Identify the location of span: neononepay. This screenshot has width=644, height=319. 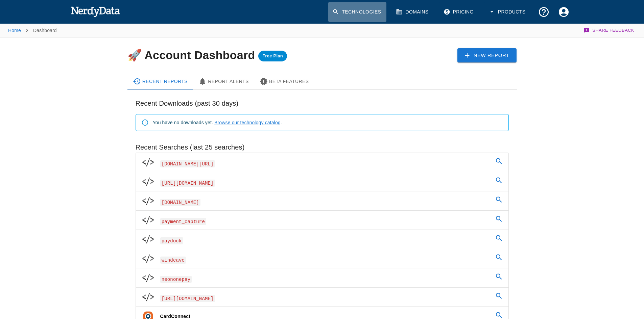
(176, 280).